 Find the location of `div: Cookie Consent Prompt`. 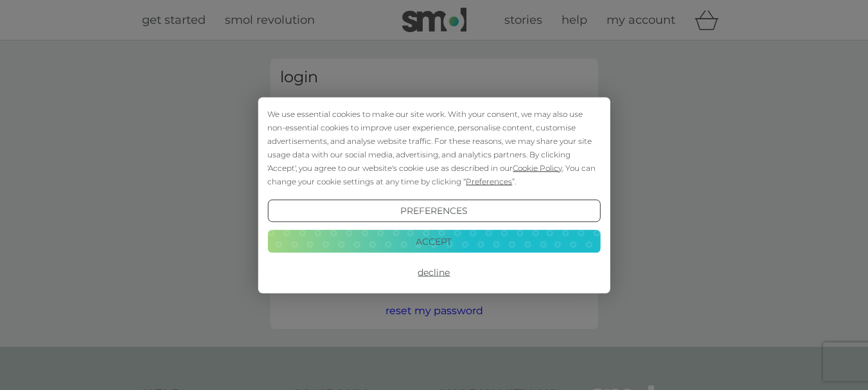

div: Cookie Consent Prompt is located at coordinates (434, 194).